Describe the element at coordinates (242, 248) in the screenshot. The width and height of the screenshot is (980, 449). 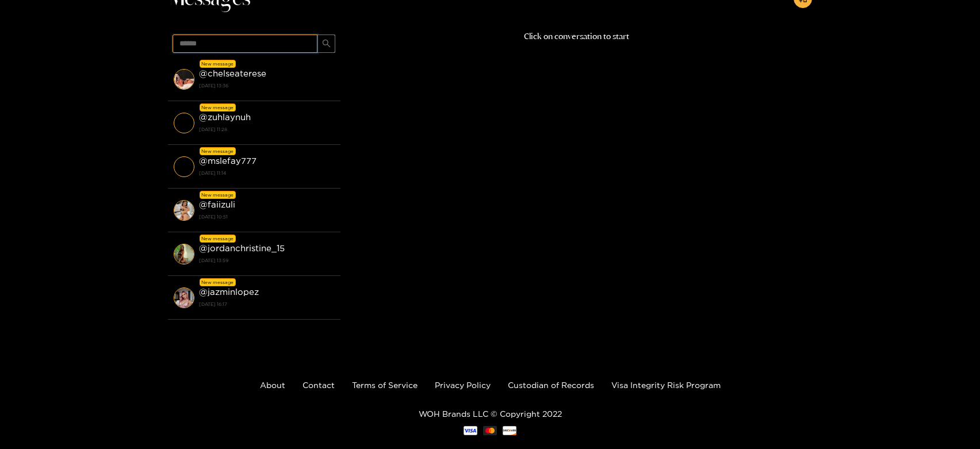
I see `strong: @ jordanchristine_15` at that location.